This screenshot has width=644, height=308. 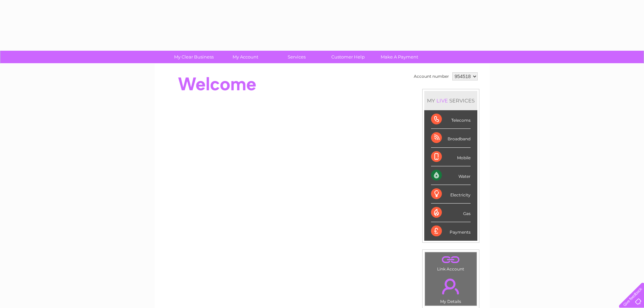 I want to click on a: Customer Help, so click(x=348, y=57).